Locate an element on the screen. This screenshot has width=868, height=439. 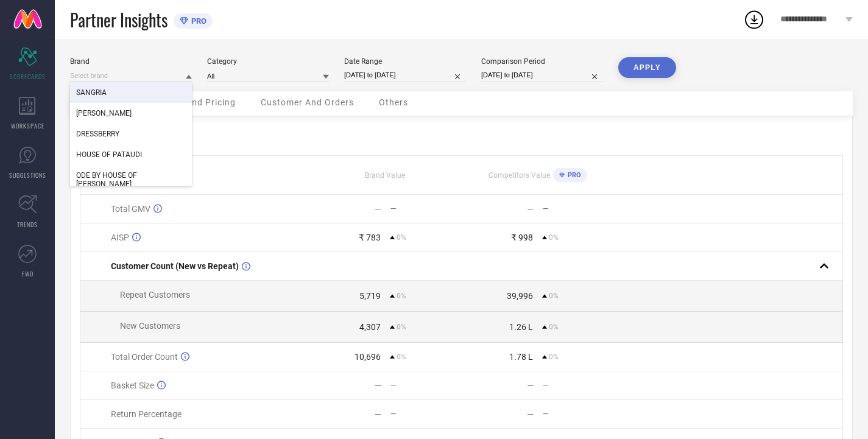
button: APPLY is located at coordinates (647, 68).